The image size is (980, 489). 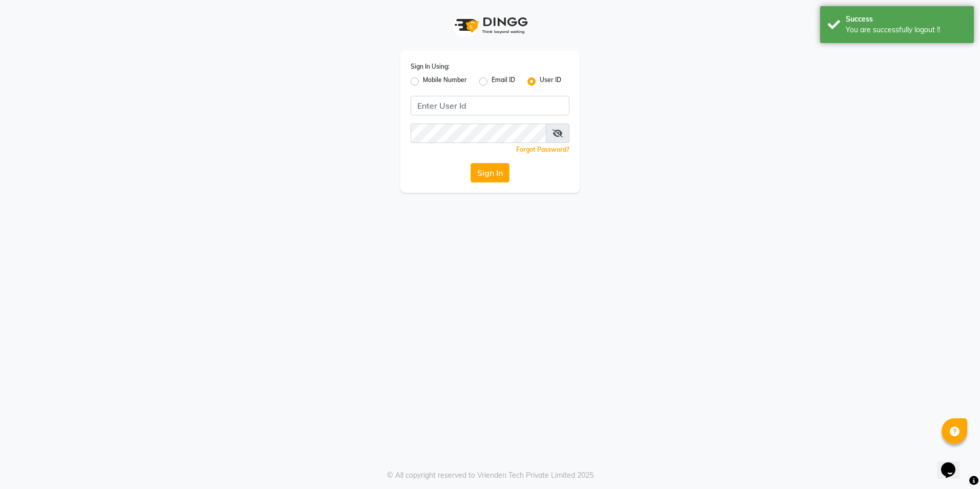 I want to click on label: Email ID, so click(x=503, y=82).